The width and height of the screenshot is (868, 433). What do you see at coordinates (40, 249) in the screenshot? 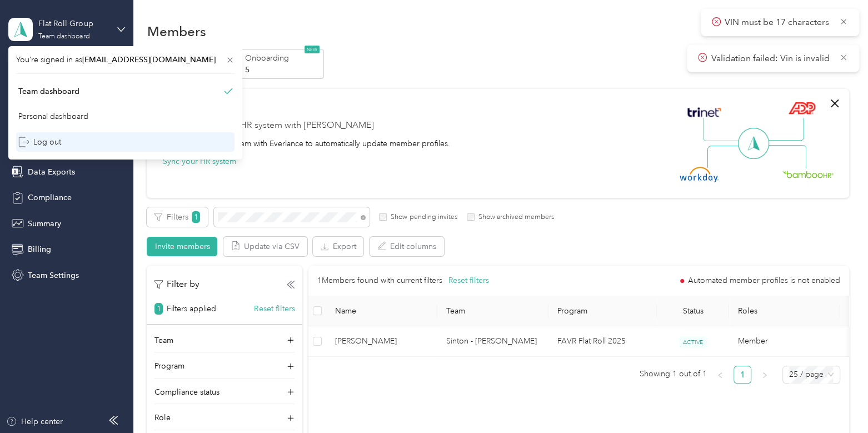
I see `span: Billing` at bounding box center [40, 249].